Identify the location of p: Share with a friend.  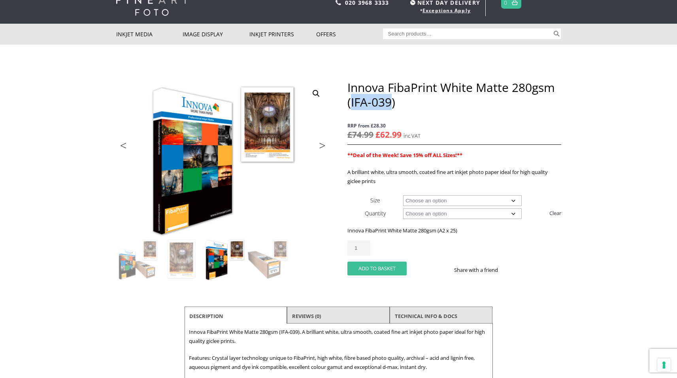
(480, 270).